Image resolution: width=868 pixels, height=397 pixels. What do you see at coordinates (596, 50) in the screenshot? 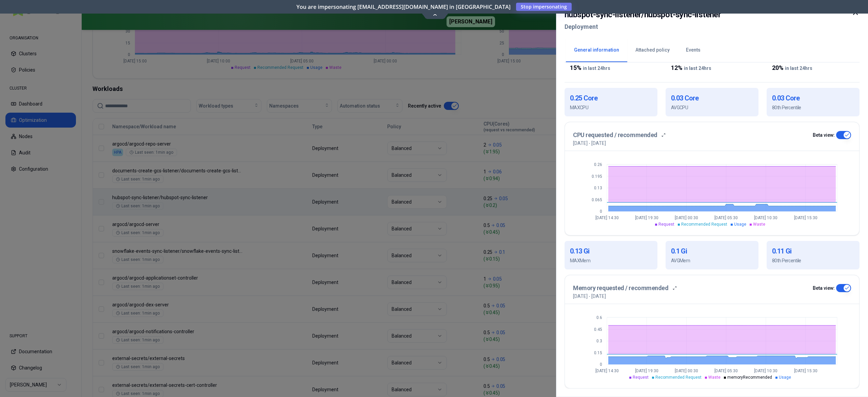
I see `button: General information` at bounding box center [596, 50].